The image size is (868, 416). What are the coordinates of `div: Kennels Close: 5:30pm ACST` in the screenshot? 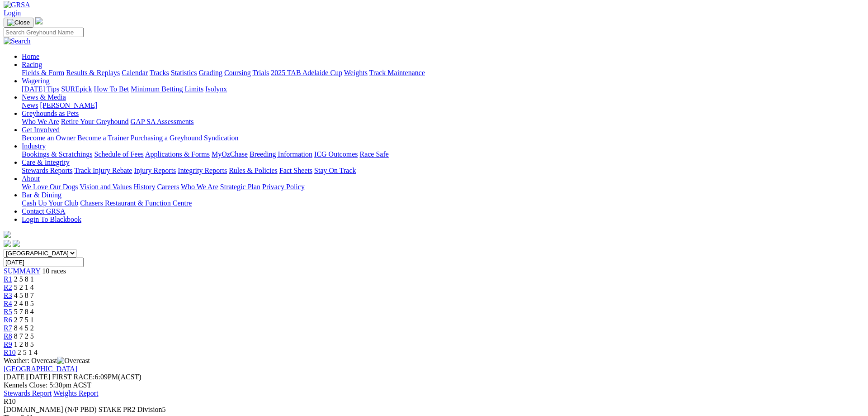 It's located at (434, 385).